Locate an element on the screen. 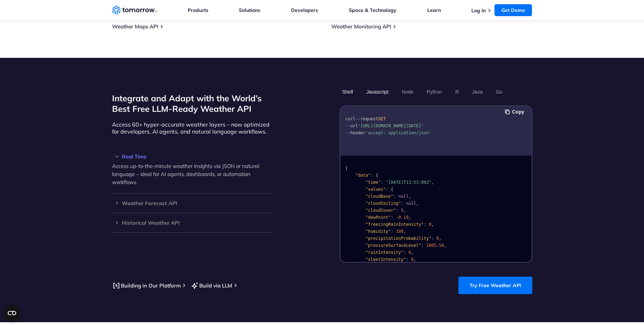  span: 5 is located at coordinates (401, 210).